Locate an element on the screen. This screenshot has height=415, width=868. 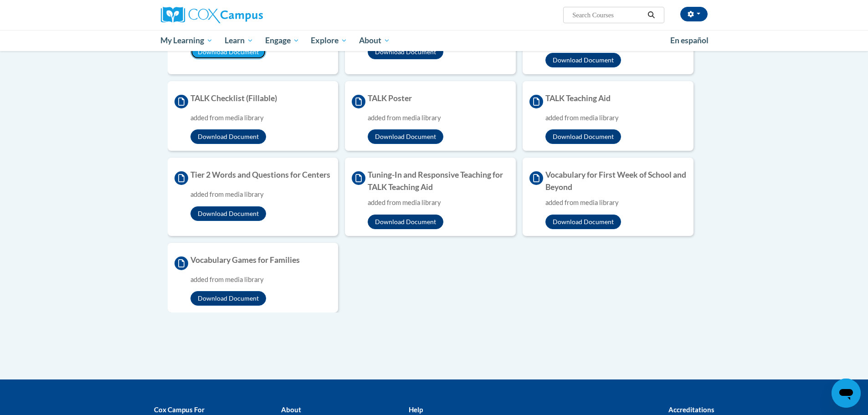
input: Search Courses is located at coordinates (608, 15).